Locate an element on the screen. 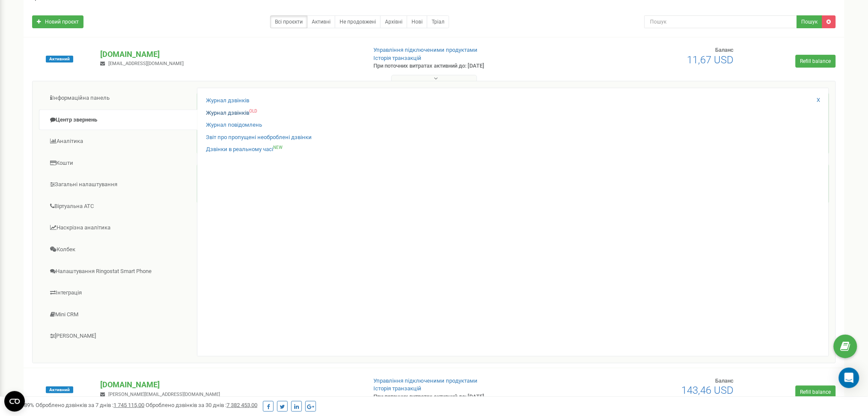  a: Тріал is located at coordinates (438, 22).